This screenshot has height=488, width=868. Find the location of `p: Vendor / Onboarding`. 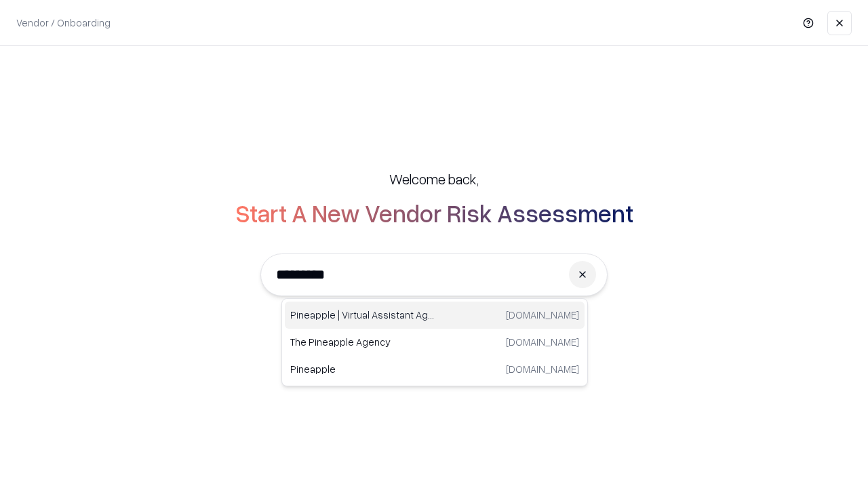

p: Vendor / Onboarding is located at coordinates (63, 22).